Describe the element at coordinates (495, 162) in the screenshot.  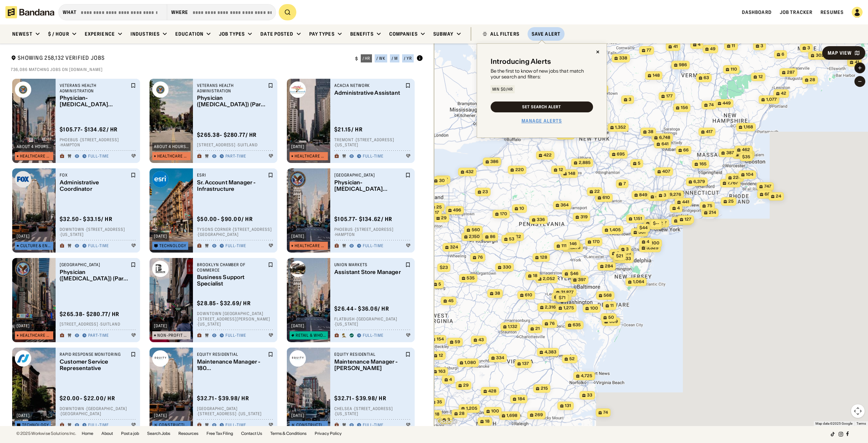
I see `span: 386` at that location.